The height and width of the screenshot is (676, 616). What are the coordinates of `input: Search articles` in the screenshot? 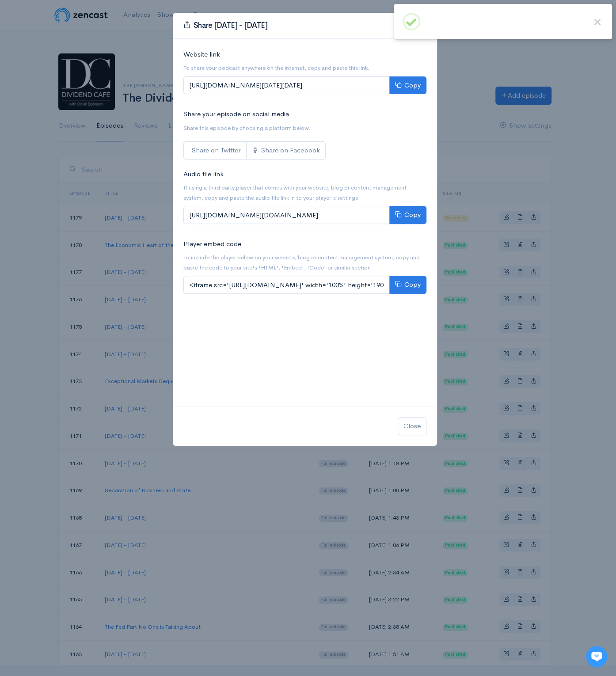 It's located at (91, 175).